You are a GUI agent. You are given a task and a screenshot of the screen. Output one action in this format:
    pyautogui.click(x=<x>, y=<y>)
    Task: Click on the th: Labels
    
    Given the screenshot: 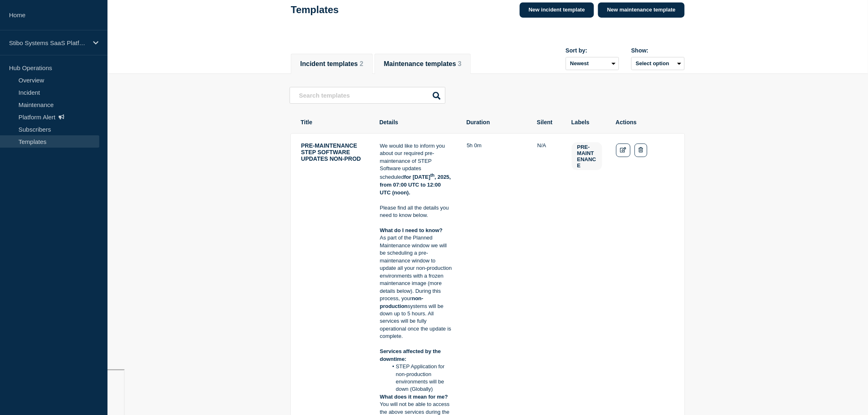 What is the action you would take?
    pyautogui.click(x=587, y=122)
    